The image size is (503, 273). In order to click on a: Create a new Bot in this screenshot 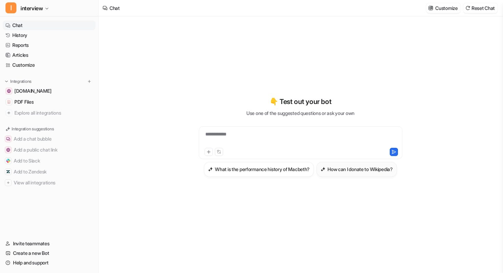, I will do `click(49, 253)`.